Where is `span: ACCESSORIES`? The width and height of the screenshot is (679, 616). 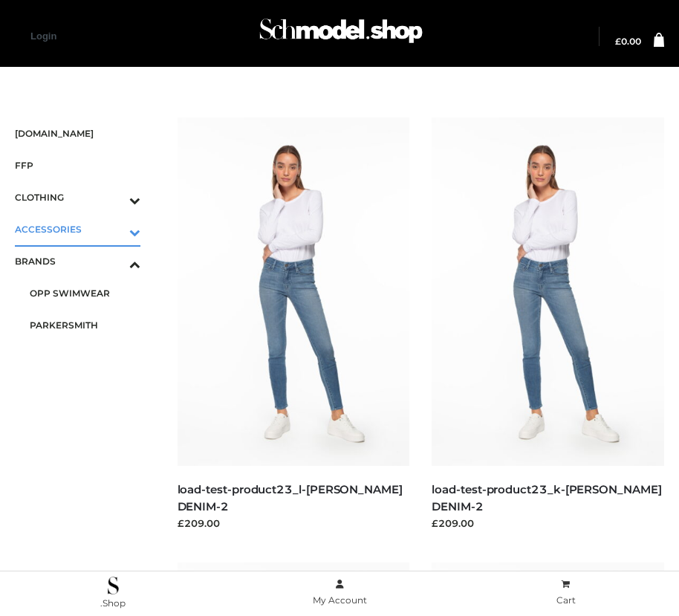
span: ACCESSORIES is located at coordinates (77, 229).